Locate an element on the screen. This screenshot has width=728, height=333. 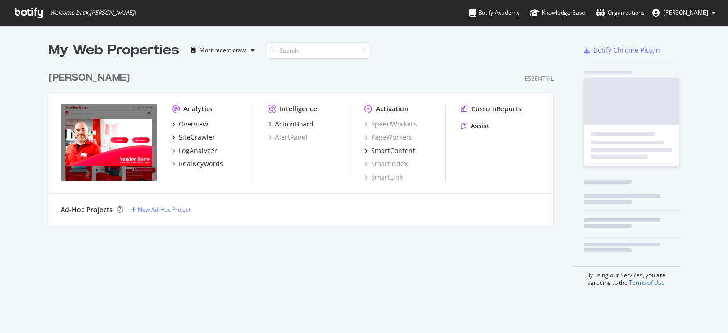
div: Most recent crawl is located at coordinates (223, 50).